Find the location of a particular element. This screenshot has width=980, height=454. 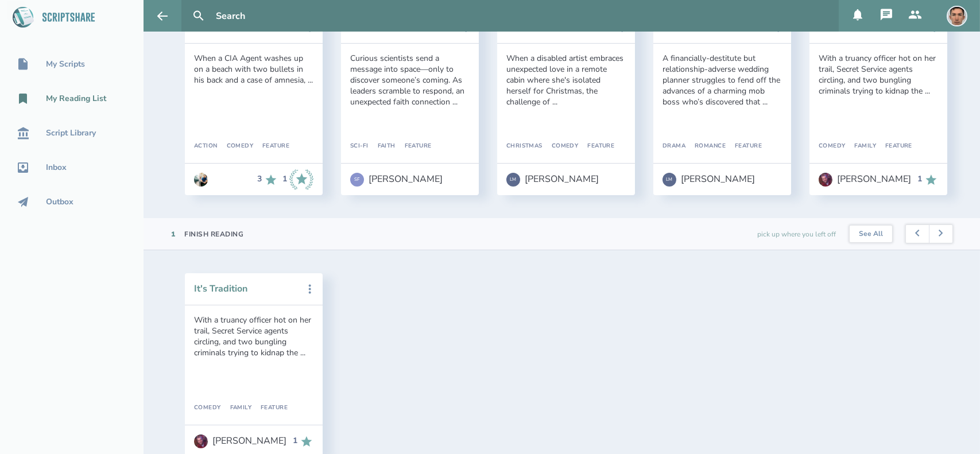

div: 3 Recommends is located at coordinates (268, 179).